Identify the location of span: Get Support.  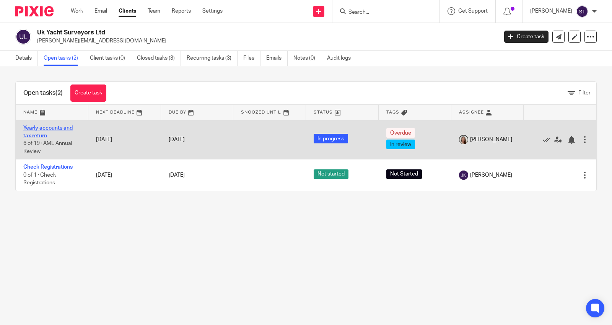
(473, 11).